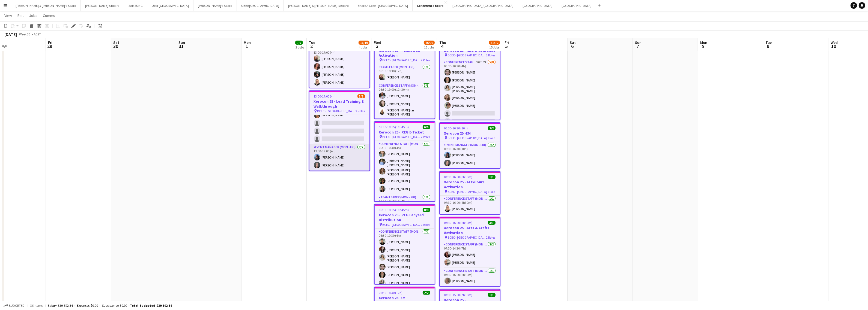 This screenshot has width=868, height=310. Describe the element at coordinates (429, 42) in the screenshot. I see `span: 76/79` at that location.